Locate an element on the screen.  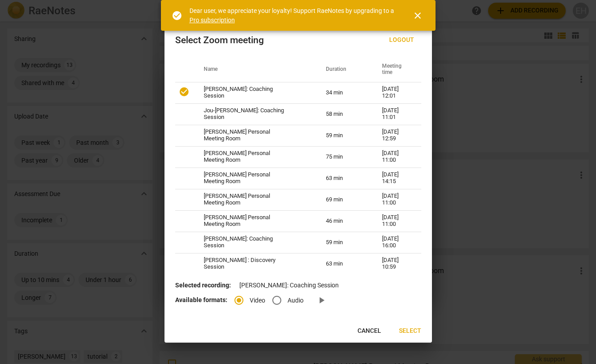
span: close is located at coordinates (418, 16).